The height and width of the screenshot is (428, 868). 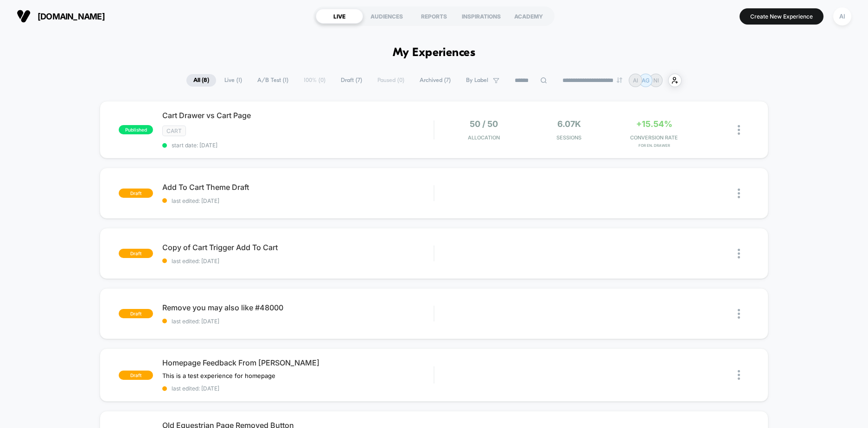 I want to click on span: Add To Cart Theme Draft, so click(x=298, y=187).